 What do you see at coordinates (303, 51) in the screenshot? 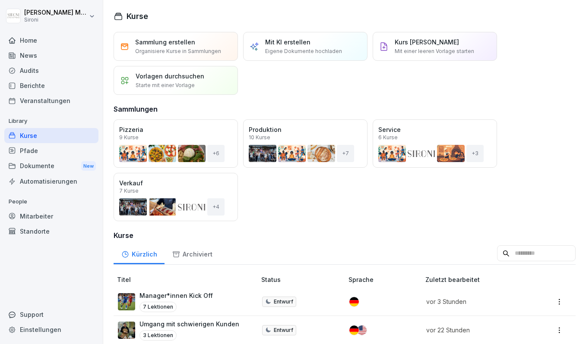
I see `p: Eigene Dokumente hochladen` at bounding box center [303, 51].